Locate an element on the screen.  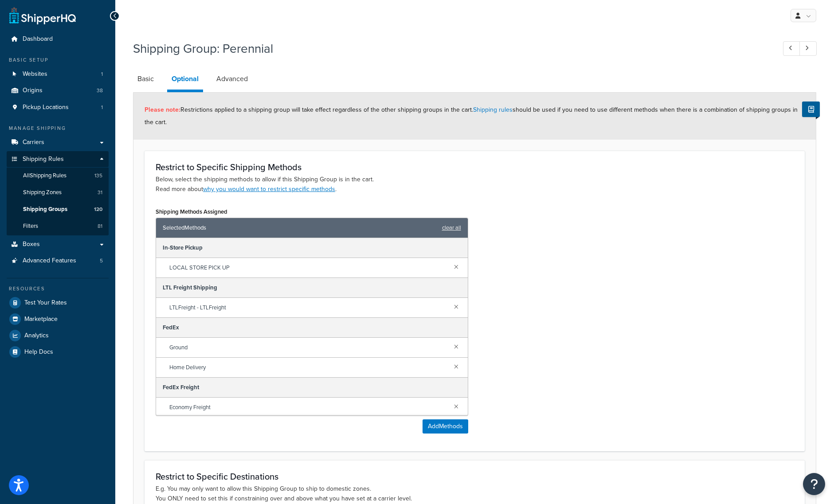
a: Previous Record is located at coordinates (791, 48).